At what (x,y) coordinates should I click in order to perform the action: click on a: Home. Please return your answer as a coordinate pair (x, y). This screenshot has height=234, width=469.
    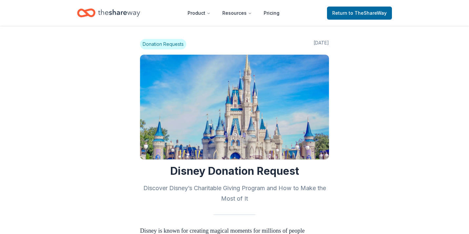
    Looking at the image, I should click on (108, 13).